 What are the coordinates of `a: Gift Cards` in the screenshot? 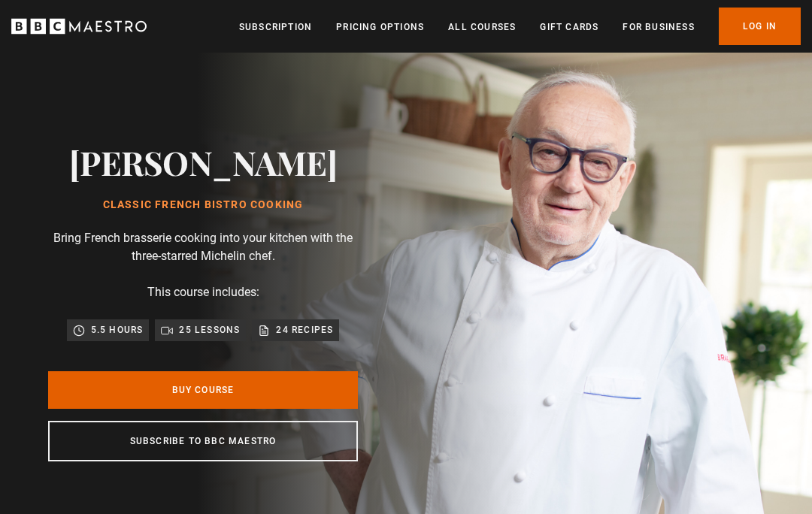 It's located at (569, 27).